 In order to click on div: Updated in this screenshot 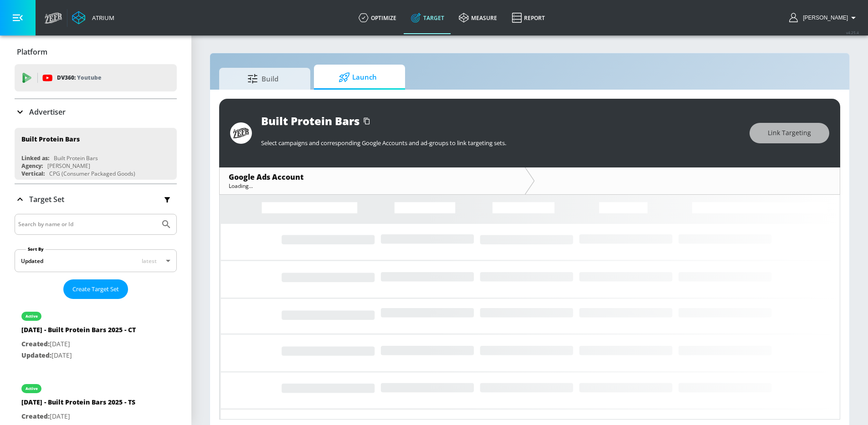, I will do `click(32, 261)`.